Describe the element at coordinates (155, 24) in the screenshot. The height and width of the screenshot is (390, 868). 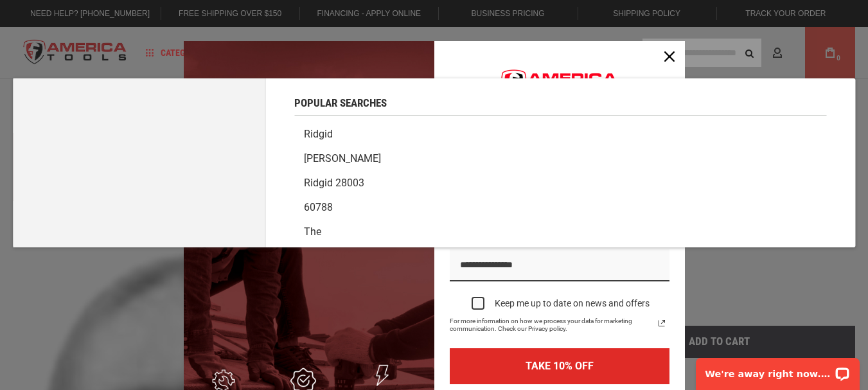
I see `button: Open LiveChat chat widget` at that location.